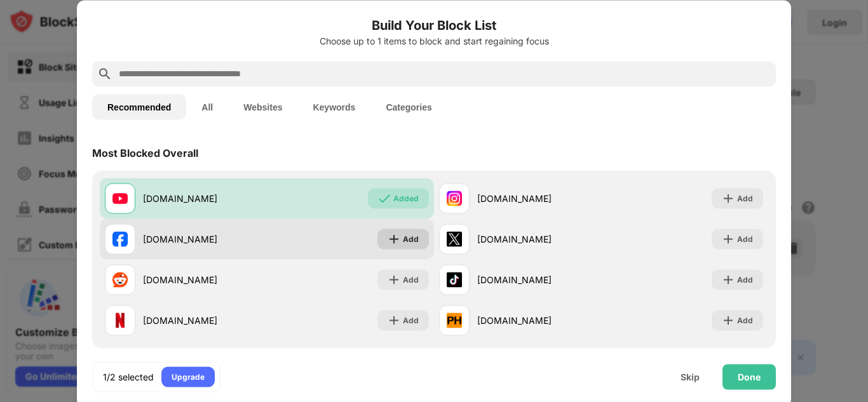 This screenshot has height=402, width=868. I want to click on div: Added, so click(406, 199).